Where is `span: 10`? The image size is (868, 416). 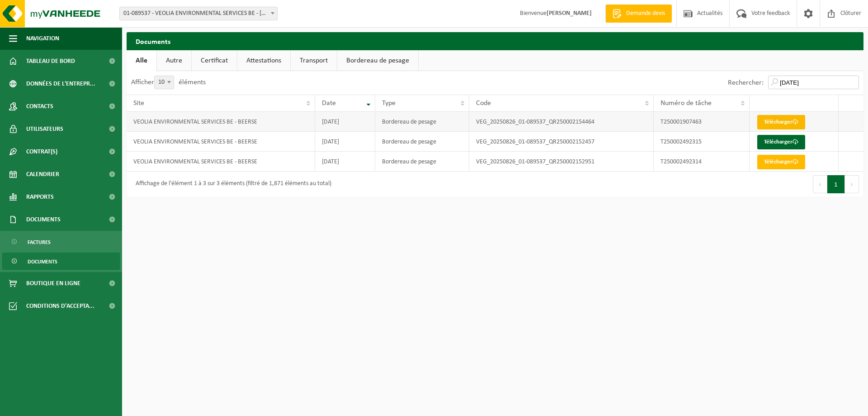 span: 10 is located at coordinates (164, 82).